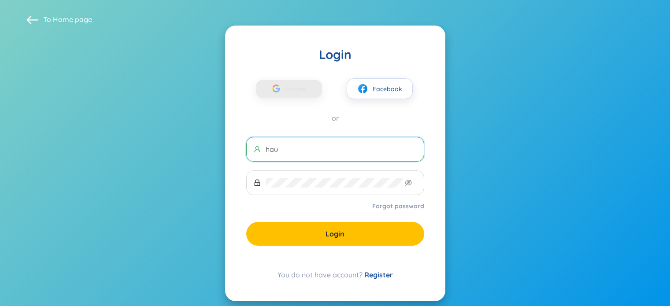 This screenshot has width=670, height=306. I want to click on a: Home page, so click(72, 19).